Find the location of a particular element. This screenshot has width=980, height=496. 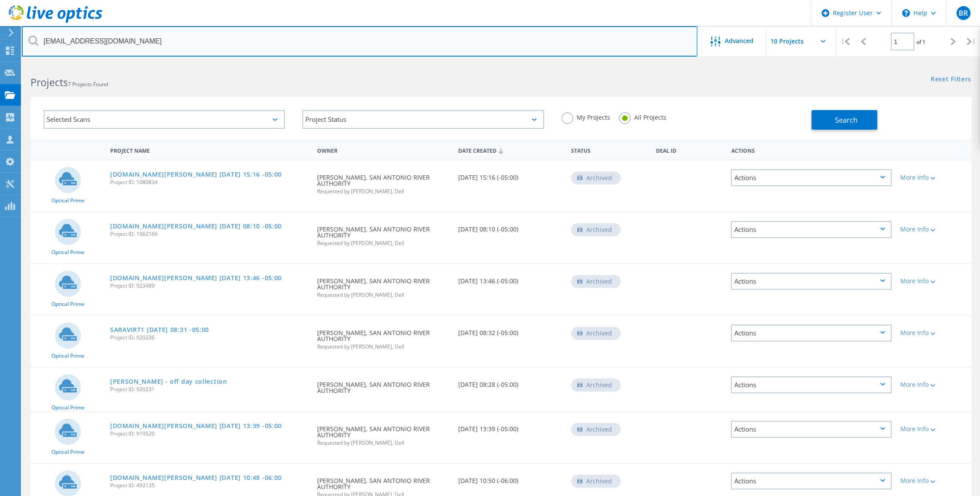

div: Owner is located at coordinates (384, 150).